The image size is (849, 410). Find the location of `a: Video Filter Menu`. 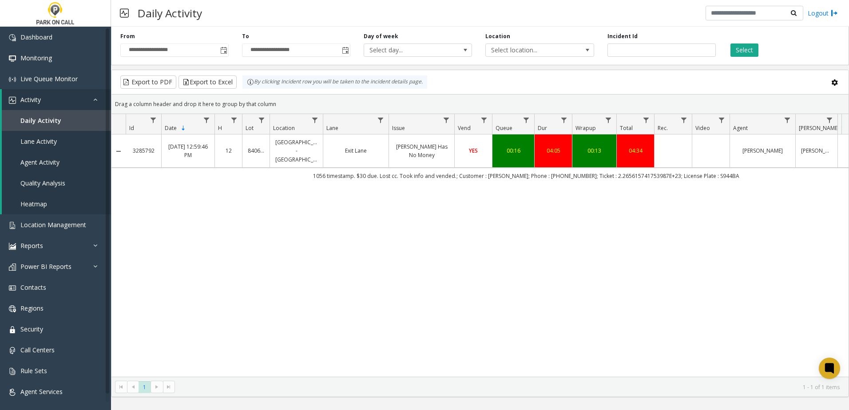

a: Video Filter Menu is located at coordinates (722, 120).